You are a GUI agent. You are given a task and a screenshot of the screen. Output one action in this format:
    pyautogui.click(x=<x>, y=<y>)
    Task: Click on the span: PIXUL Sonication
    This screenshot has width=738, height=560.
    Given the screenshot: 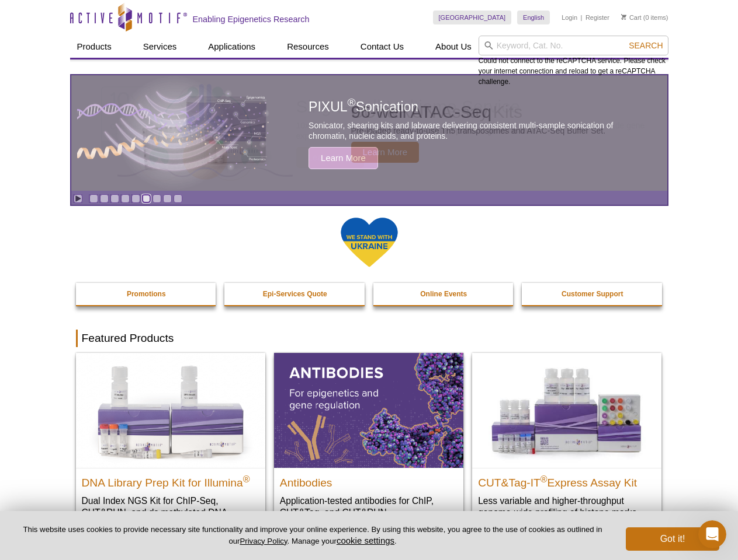 What is the action you would take?
    pyautogui.click(x=363, y=107)
    